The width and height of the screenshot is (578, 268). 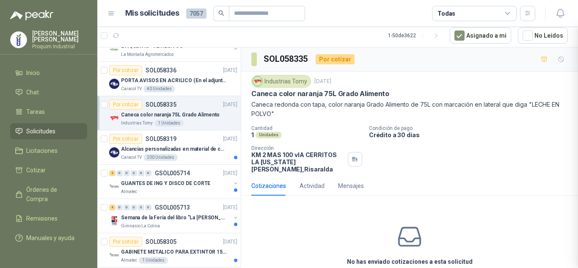 What do you see at coordinates (49, 112) in the screenshot?
I see `a: Tareas` at bounding box center [49, 112].